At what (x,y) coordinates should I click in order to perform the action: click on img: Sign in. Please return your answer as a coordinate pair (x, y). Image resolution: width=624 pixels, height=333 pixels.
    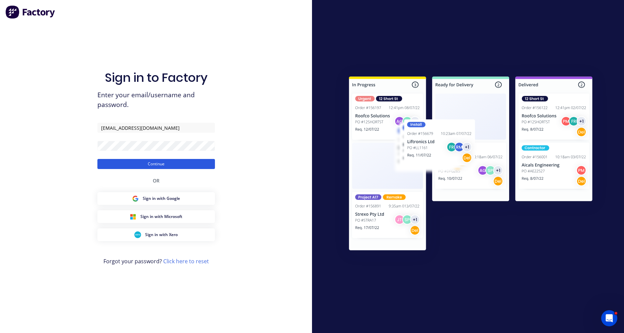
    Looking at the image, I should click on (470, 165).